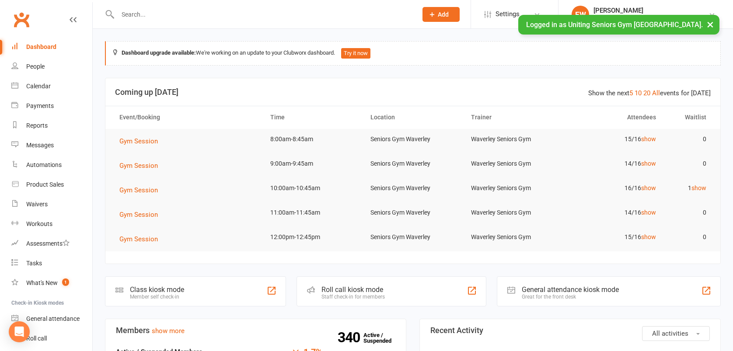  Describe the element at coordinates (413, 117) in the screenshot. I see `th: Location` at that location.